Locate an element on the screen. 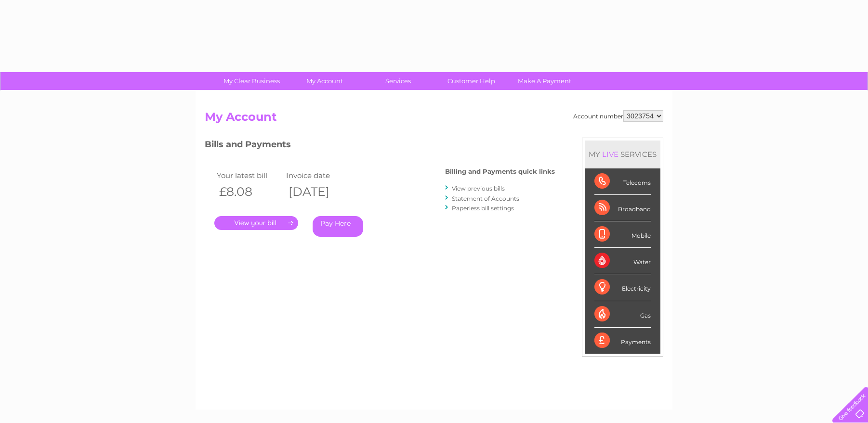  a: View previous bills is located at coordinates (478, 188).